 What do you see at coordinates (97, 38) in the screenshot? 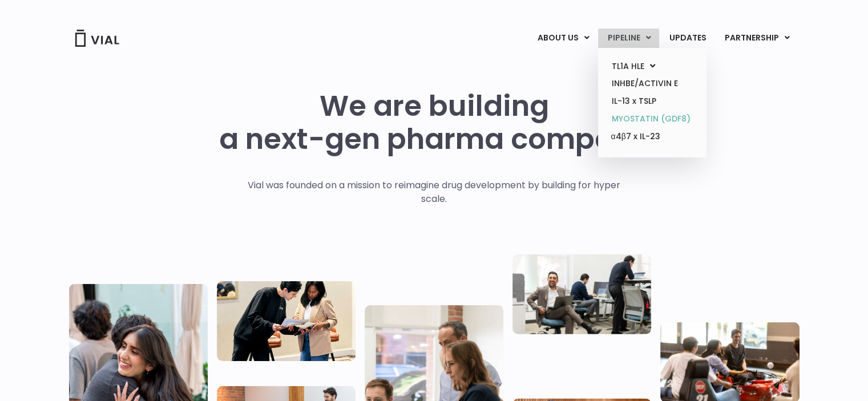
I see `img: Vial Logo` at bounding box center [97, 38].